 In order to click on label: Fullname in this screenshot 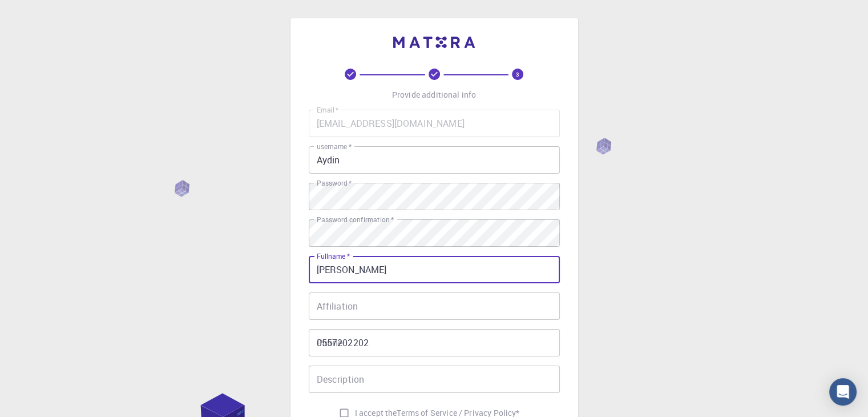, I will do `click(333, 256)`.